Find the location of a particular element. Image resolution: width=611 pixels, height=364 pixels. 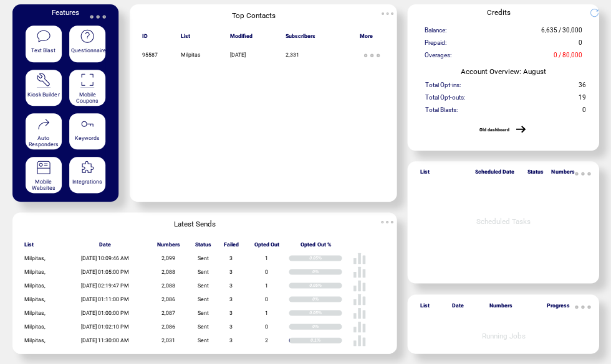

span: Auto Responders is located at coordinates (44, 141).